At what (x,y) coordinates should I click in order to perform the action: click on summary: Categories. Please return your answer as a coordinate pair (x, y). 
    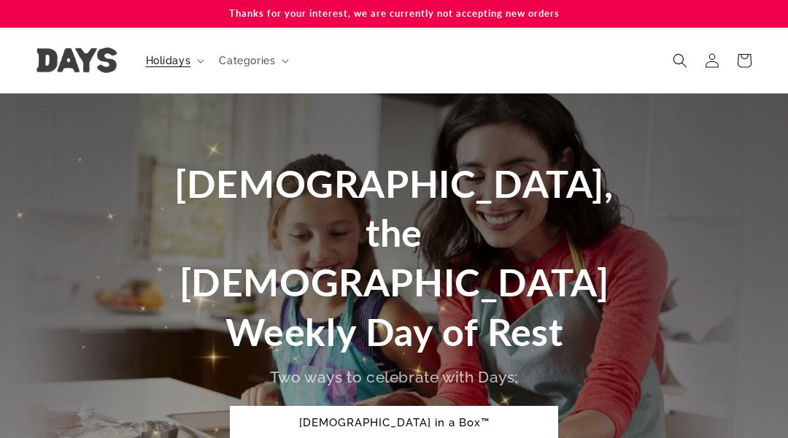
    Looking at the image, I should click on (253, 61).